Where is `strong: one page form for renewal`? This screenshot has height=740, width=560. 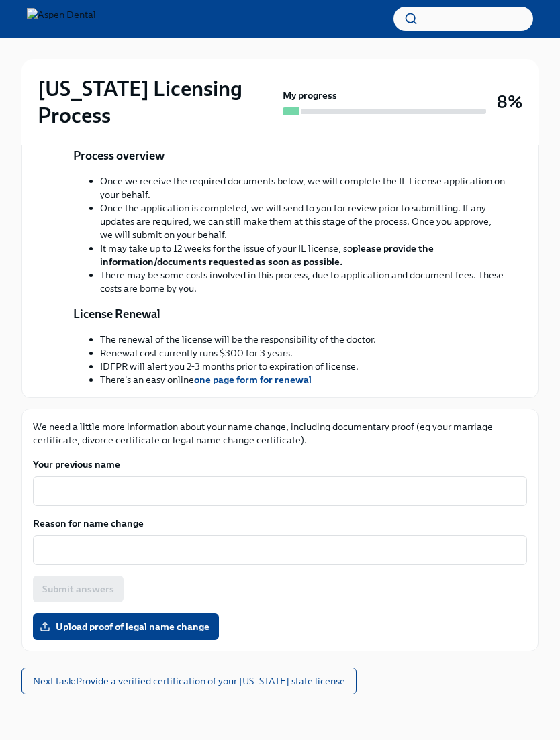 strong: one page form for renewal is located at coordinates (253, 380).